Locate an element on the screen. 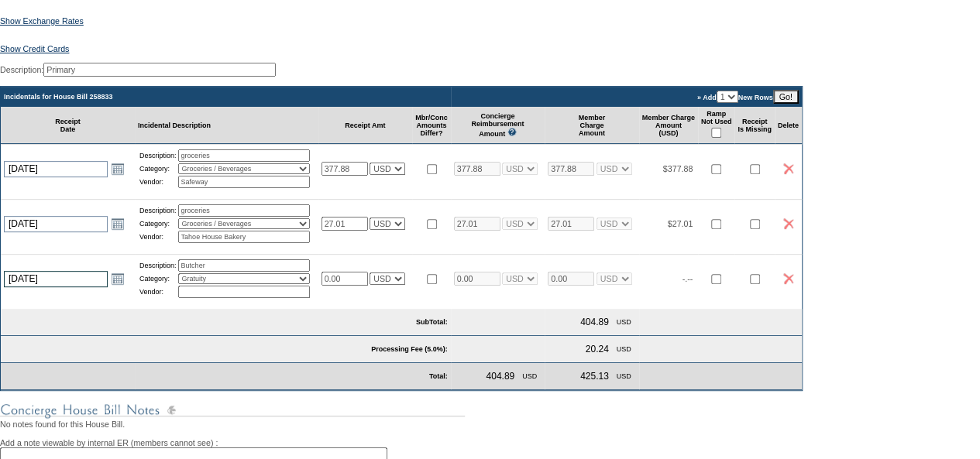  td: Processing Fee (5.0%): is located at coordinates (225, 349).